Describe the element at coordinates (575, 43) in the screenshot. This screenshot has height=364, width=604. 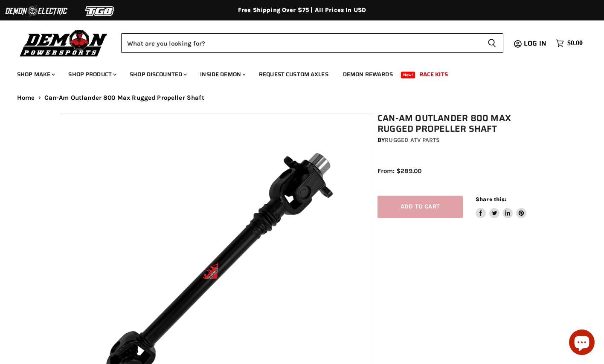
I see `span: $0.00` at that location.